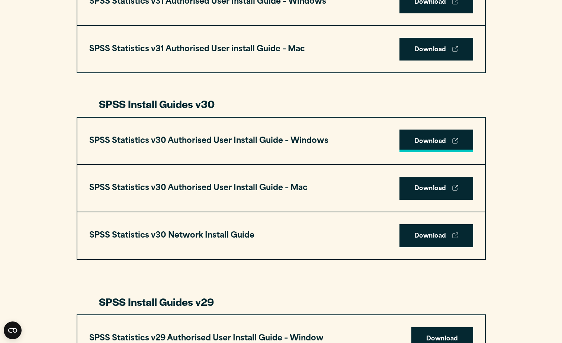 The height and width of the screenshot is (343, 562). Describe the element at coordinates (209, 141) in the screenshot. I see `h3: SPSS Statistics v30 Authorised User Install Guide – Windows` at that location.